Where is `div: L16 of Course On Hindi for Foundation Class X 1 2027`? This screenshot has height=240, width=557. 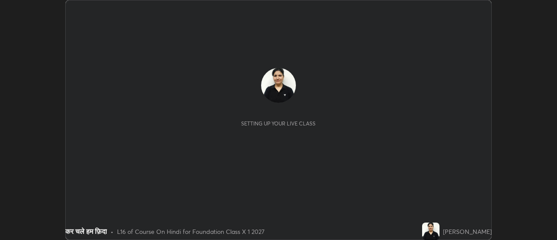
div: L16 of Course On Hindi for Foundation Class X 1 2027 is located at coordinates (191, 231).